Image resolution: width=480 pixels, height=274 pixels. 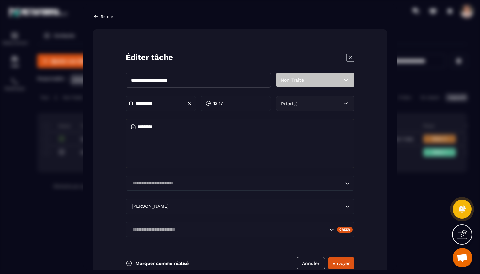 What do you see at coordinates (107, 17) in the screenshot?
I see `p: Retour` at bounding box center [107, 17].